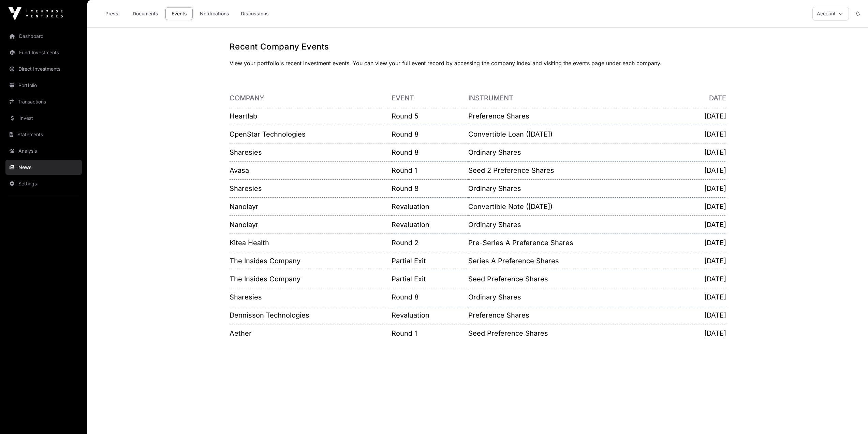 This screenshot has width=868, height=434. I want to click on a: News, so click(44, 167).